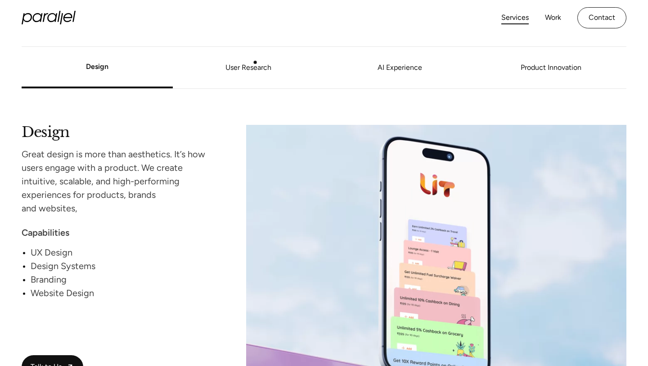 The image size is (648, 366). I want to click on div: Capabilities, so click(117, 232).